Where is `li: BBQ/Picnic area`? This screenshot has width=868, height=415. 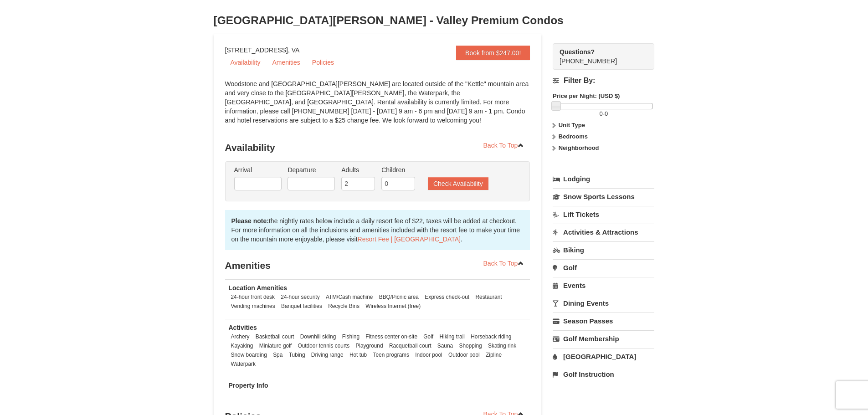 li: BBQ/Picnic area is located at coordinates (399, 297).